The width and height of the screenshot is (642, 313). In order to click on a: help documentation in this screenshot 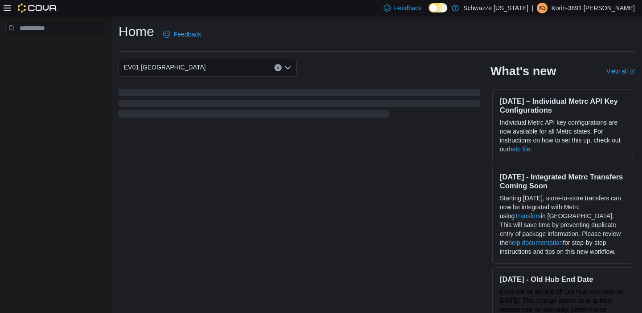, I will do `click(535, 243)`.